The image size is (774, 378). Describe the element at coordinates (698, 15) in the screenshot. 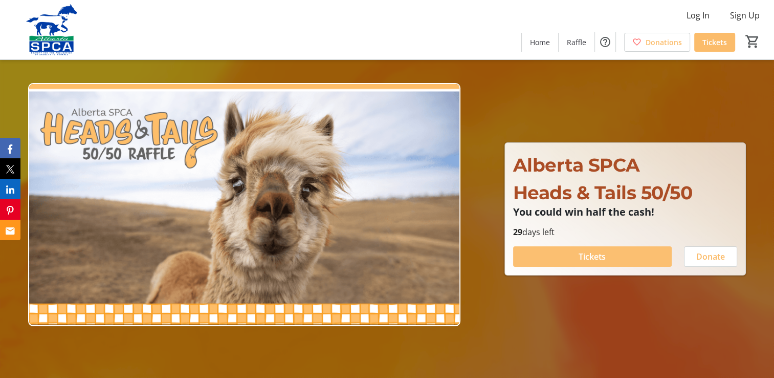

I see `button: Log In` at that location.